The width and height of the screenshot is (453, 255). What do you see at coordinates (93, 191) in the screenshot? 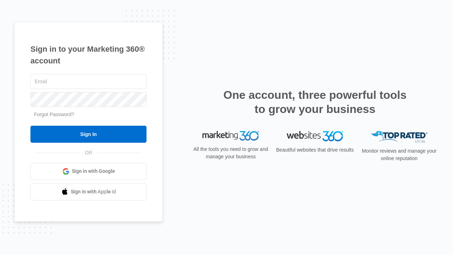
I see `span: Sign in with Apple Id` at bounding box center [93, 191].